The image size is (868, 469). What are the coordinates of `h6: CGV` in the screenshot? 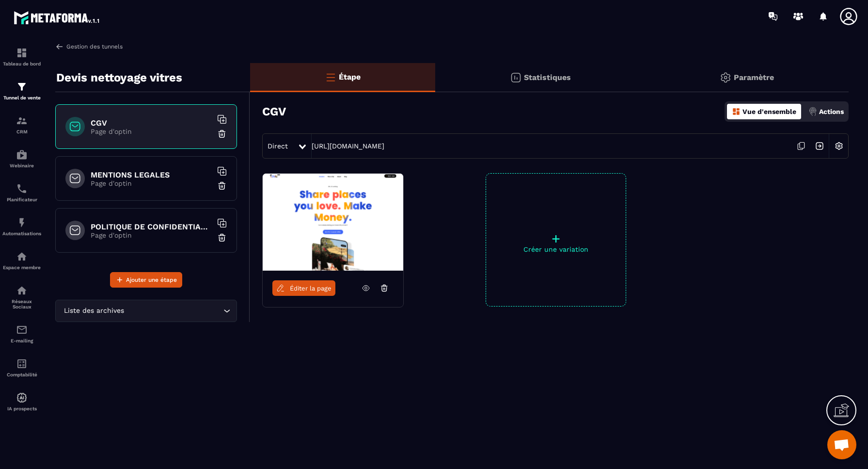 It's located at (151, 123).